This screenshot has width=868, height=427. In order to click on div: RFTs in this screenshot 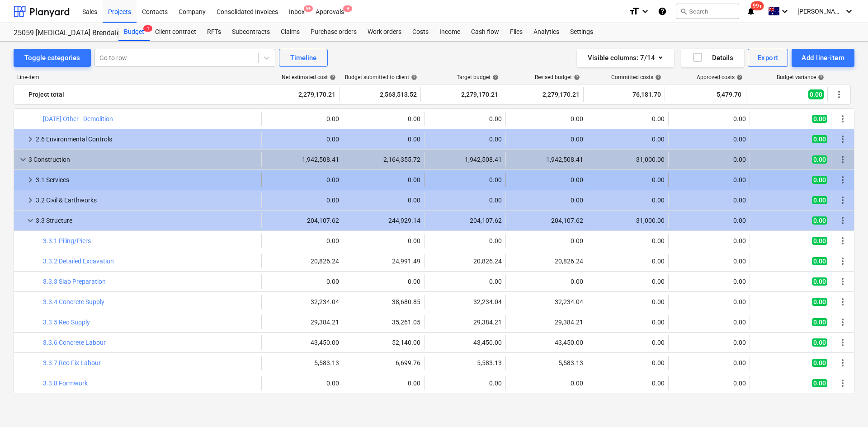, I will do `click(214, 33)`.